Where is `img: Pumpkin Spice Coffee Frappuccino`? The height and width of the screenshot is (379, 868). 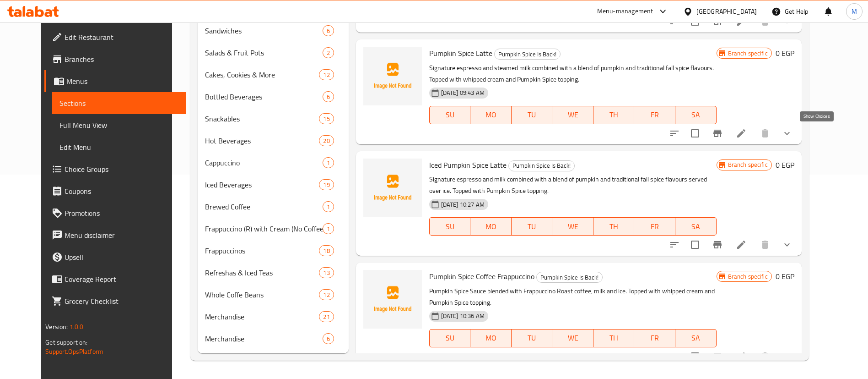
img: Pumpkin Spice Coffee Frappuccino is located at coordinates (392, 299).